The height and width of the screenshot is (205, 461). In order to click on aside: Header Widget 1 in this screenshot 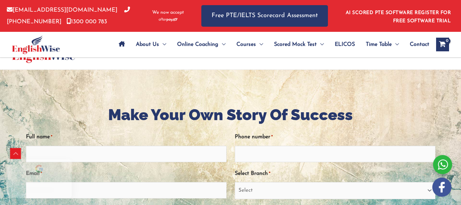, I will do `click(398, 16)`.